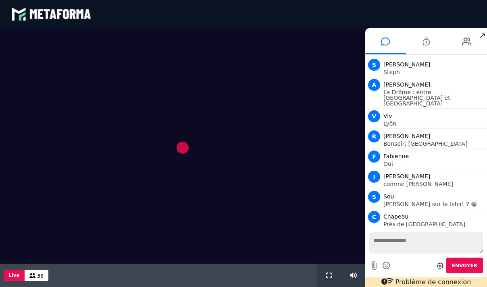 This screenshot has height=287, width=487. Describe the element at coordinates (396, 217) in the screenshot. I see `span: Chapeau` at that location.